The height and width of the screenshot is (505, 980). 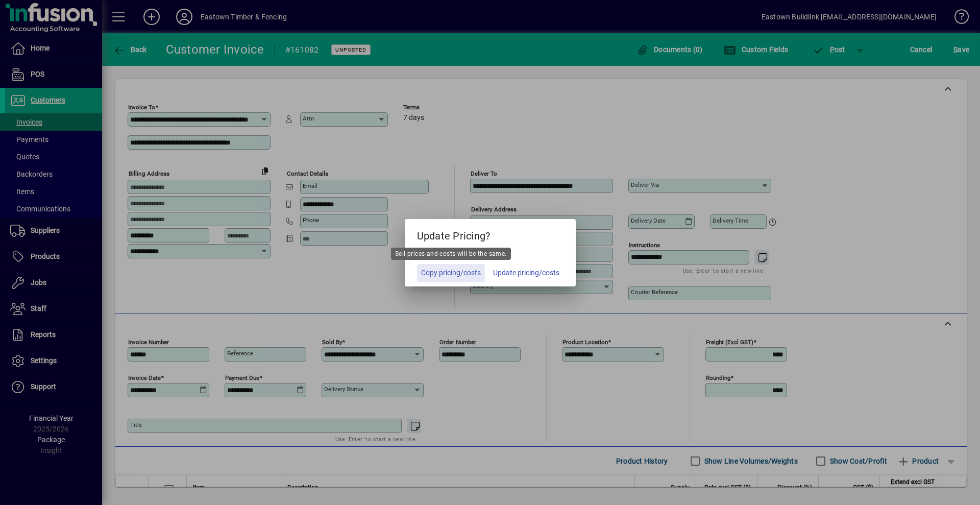 What do you see at coordinates (526, 273) in the screenshot?
I see `span: Update pricing/costs` at bounding box center [526, 273].